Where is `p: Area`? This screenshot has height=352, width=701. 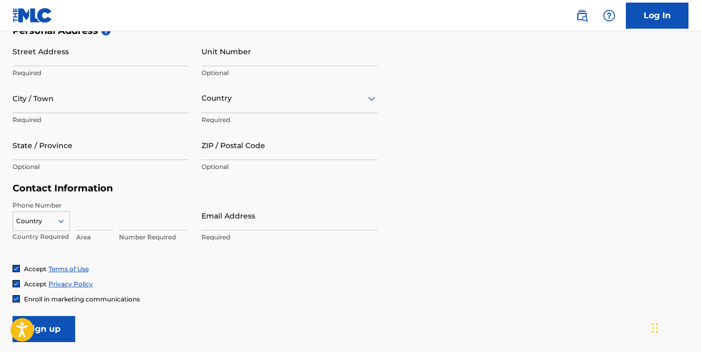 p: Area is located at coordinates (94, 237).